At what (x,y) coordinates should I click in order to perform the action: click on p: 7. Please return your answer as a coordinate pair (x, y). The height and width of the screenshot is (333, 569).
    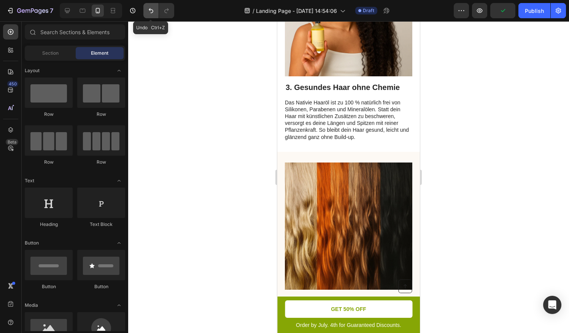
    Looking at the image, I should click on (51, 11).